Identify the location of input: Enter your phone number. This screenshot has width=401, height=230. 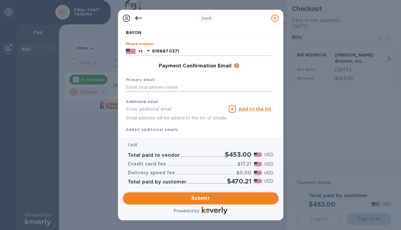
(212, 51).